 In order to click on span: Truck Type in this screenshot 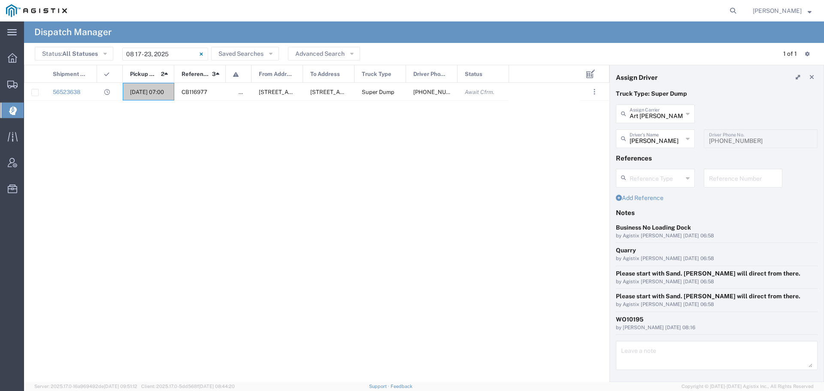, I will do `click(376, 74)`.